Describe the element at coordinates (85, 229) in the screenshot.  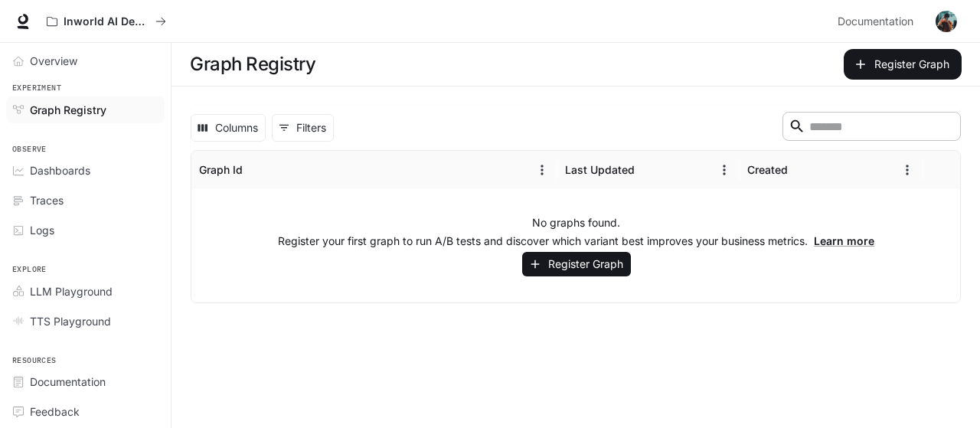
I see `a: Logs` at that location.